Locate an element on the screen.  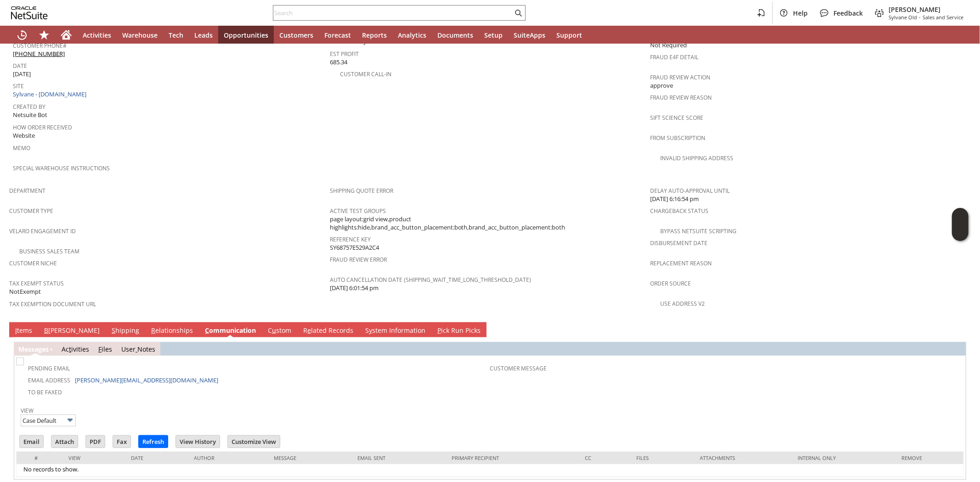
a: Communication is located at coordinates (230, 331).